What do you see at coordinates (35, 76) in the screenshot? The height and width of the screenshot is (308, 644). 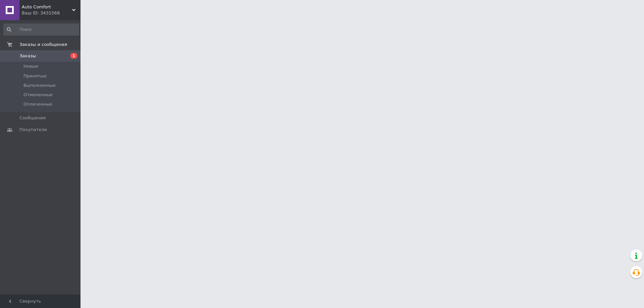 I see `span: Принятые` at bounding box center [35, 76].